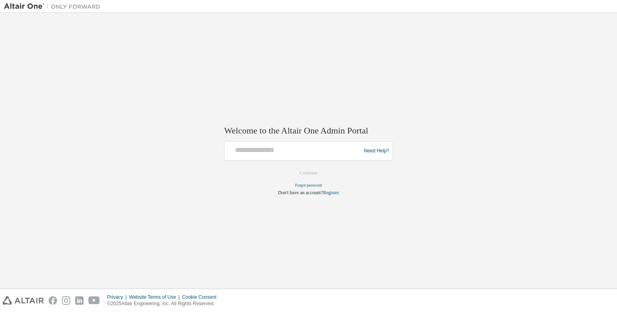  I want to click on a: Forgot password, so click(308, 185).